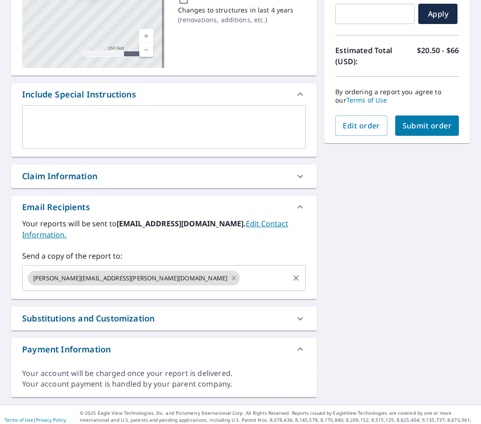  I want to click on span: Apply, so click(438, 14).